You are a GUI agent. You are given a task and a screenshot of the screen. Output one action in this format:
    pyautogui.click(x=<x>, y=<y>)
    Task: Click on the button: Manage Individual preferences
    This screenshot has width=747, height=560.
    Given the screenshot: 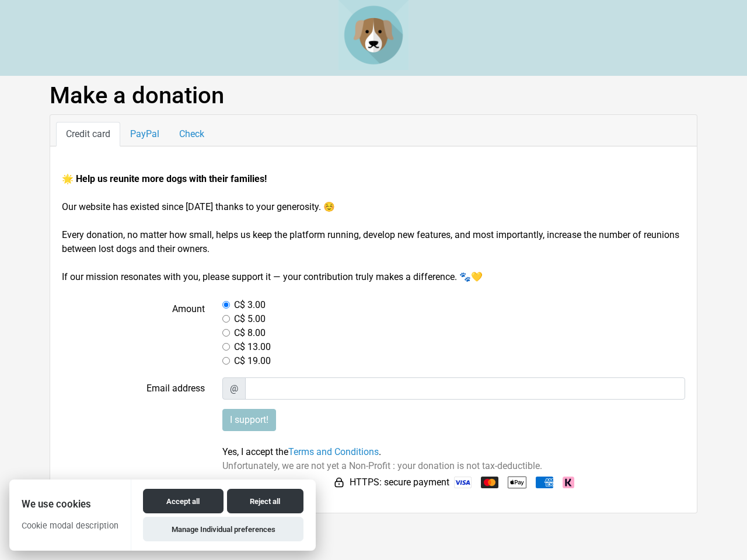 What is the action you would take?
    pyautogui.click(x=223, y=529)
    